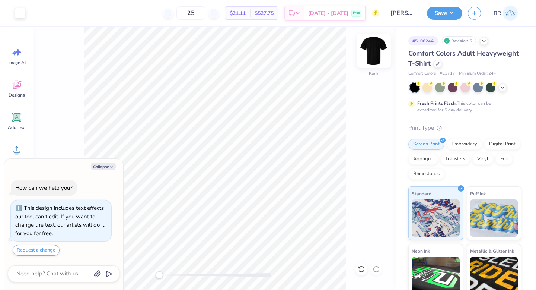  What do you see at coordinates (17, 160) in the screenshot?
I see `span: Upload` at bounding box center [17, 160].